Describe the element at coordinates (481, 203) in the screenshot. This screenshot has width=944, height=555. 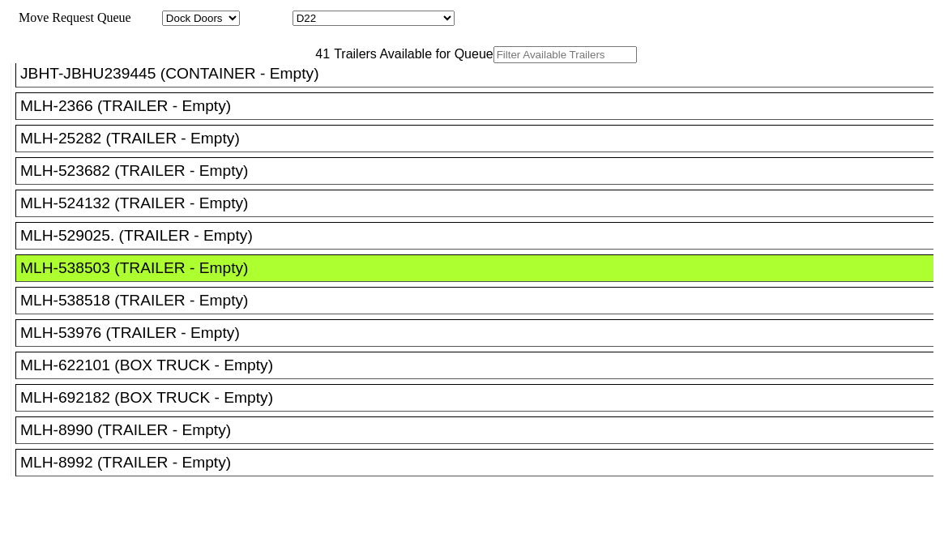
I see `div: MLH-524132 (TRAILER - Empty)` at that location.